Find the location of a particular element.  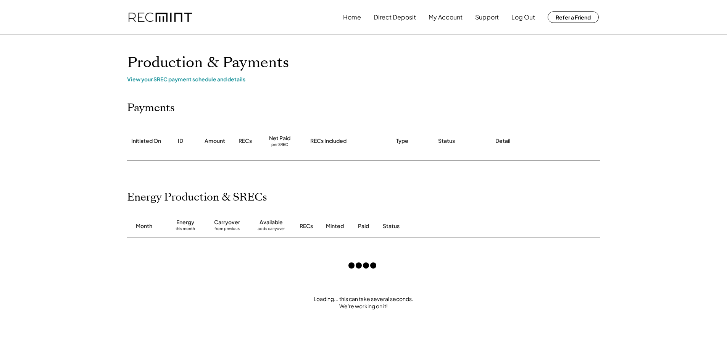

button: Refer a Friend is located at coordinates (573, 17).